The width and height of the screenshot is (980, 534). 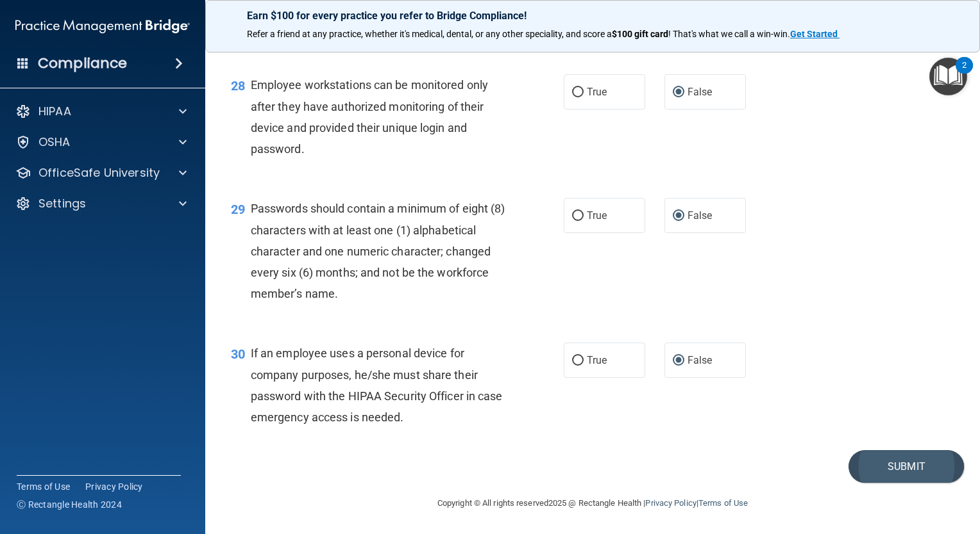 I want to click on p: Settings, so click(x=62, y=204).